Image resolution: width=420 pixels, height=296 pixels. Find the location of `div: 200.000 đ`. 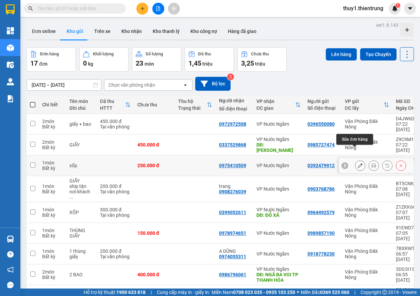

div: 200.000 đ is located at coordinates (115, 251).